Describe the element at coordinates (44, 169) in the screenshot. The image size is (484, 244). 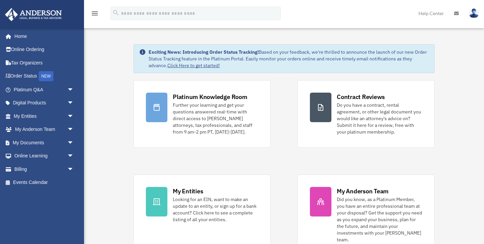
I see `a: Billingarrow_drop_down` at that location.